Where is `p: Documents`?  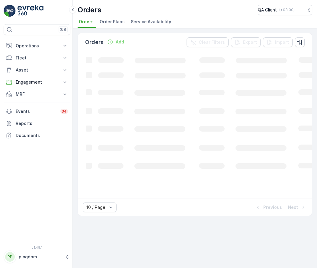
p: Documents is located at coordinates (42, 135).